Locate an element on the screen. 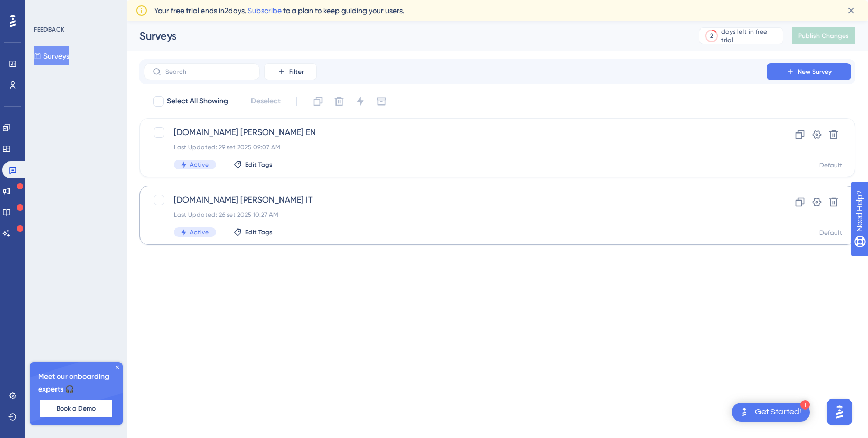 This screenshot has width=868, height=438. button: Open AI Assistant Launcher is located at coordinates (15, 15).